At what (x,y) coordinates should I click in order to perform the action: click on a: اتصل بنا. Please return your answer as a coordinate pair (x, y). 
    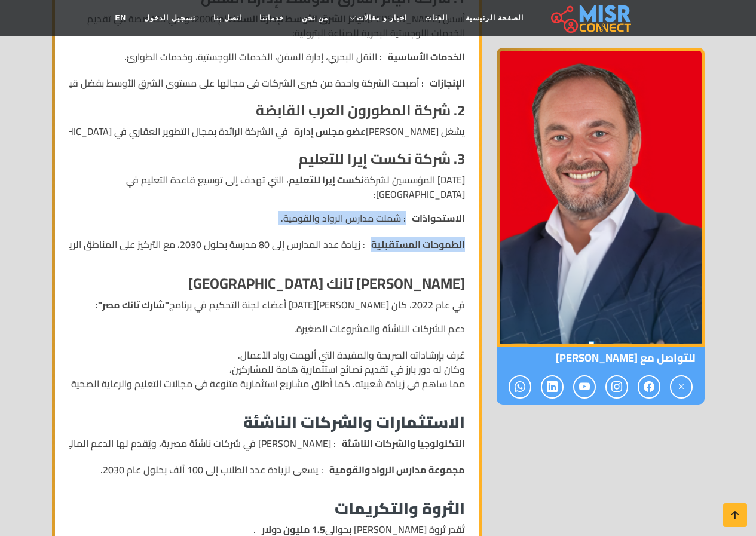
    Looking at the image, I should click on (227, 18).